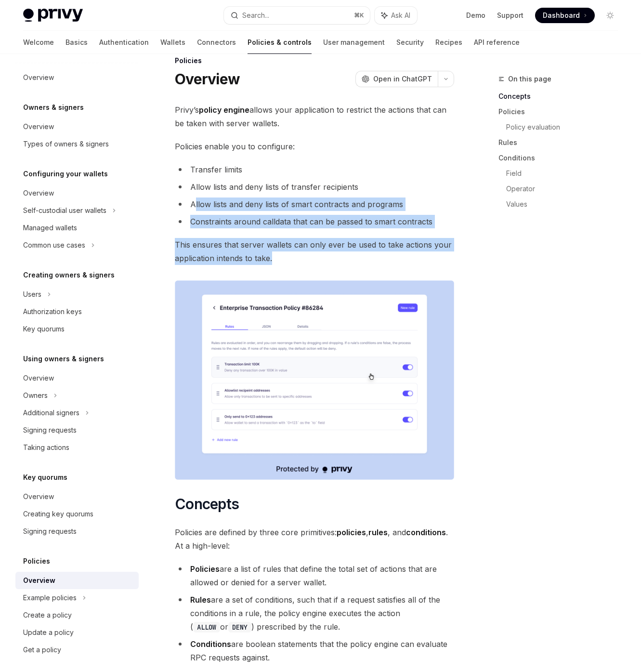  What do you see at coordinates (205, 569) in the screenshot?
I see `strong: Policies` at bounding box center [205, 569].